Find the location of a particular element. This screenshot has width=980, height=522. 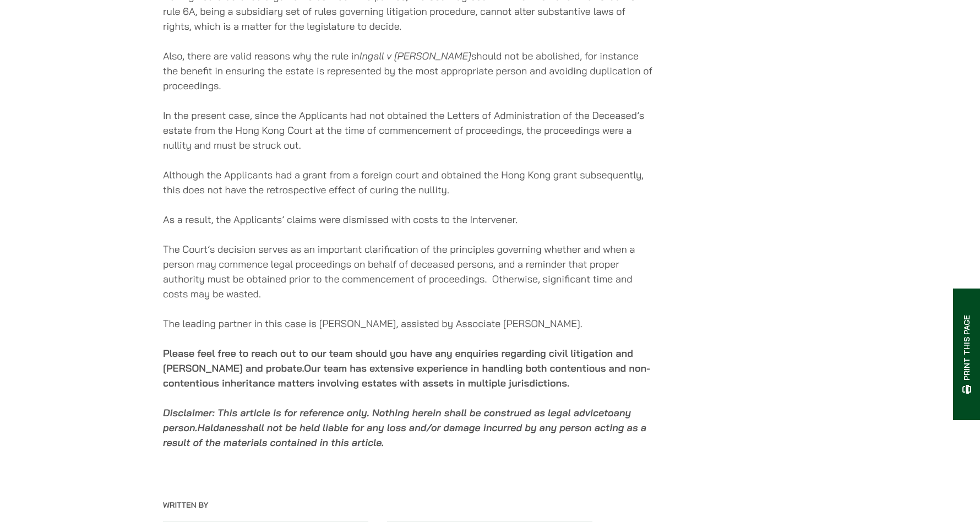

p: Written By is located at coordinates (490, 505).